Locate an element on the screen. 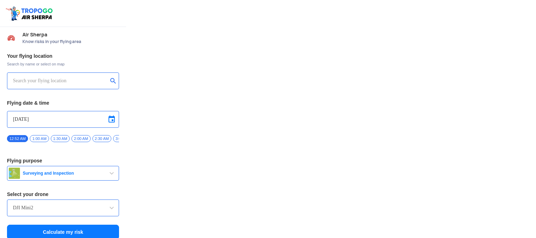 The width and height of the screenshot is (536, 238). img: survey.png is located at coordinates (14, 173).